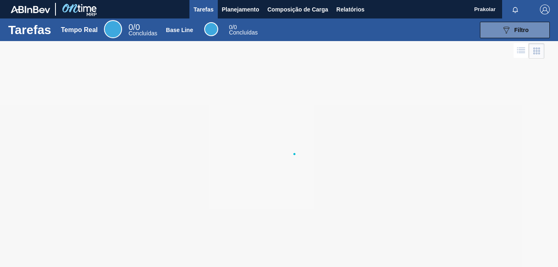  What do you see at coordinates (79, 30) in the screenshot?
I see `div: Tempo Real` at bounding box center [79, 30].